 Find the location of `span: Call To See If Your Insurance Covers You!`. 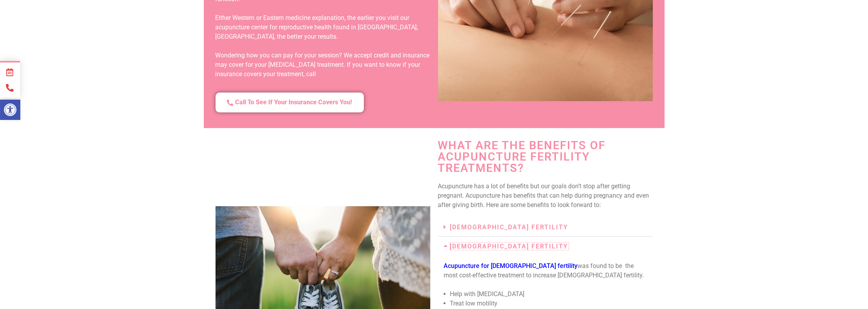

span: Call To See If Your Insurance Covers You! is located at coordinates (294, 102).